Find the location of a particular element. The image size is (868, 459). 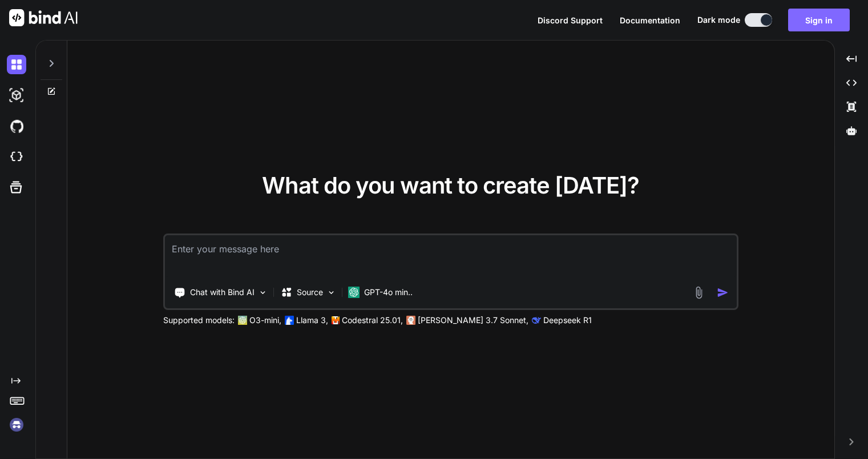

img: attachment is located at coordinates (698, 292).